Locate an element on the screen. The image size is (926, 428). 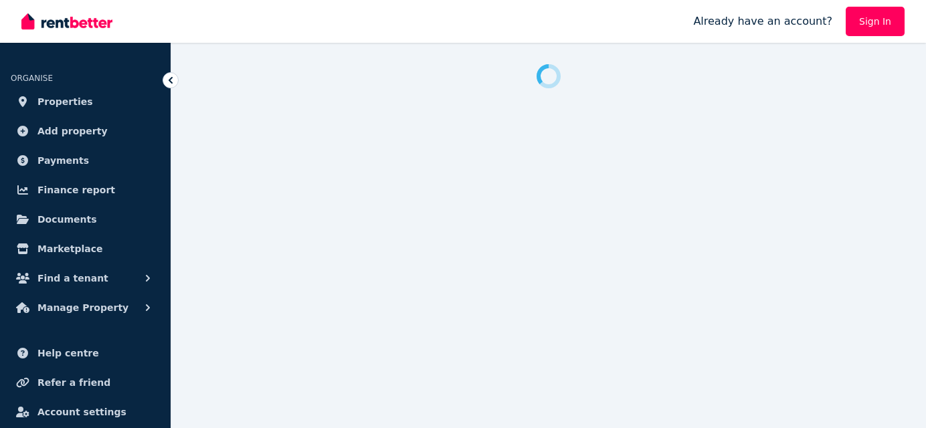
span: Payments is located at coordinates (63, 161).